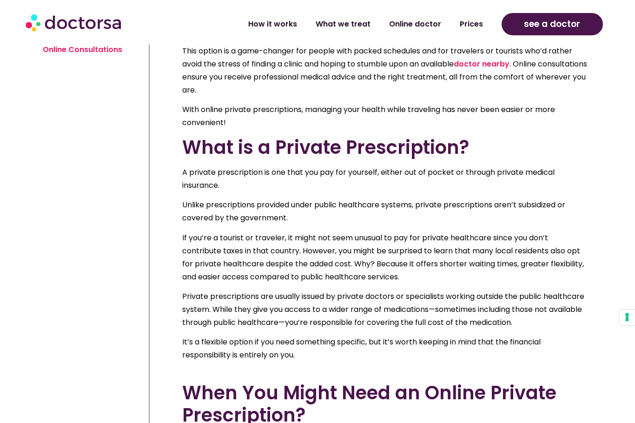 The height and width of the screenshot is (423, 635). I want to click on a: Prices, so click(471, 24).